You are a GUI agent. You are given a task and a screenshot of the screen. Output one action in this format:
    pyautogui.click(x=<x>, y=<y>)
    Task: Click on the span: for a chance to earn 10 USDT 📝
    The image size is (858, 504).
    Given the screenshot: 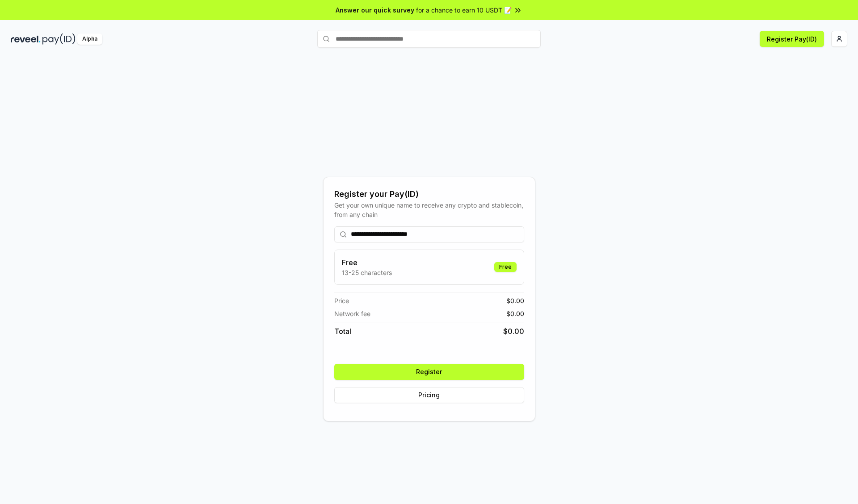 What is the action you would take?
    pyautogui.click(x=464, y=10)
    